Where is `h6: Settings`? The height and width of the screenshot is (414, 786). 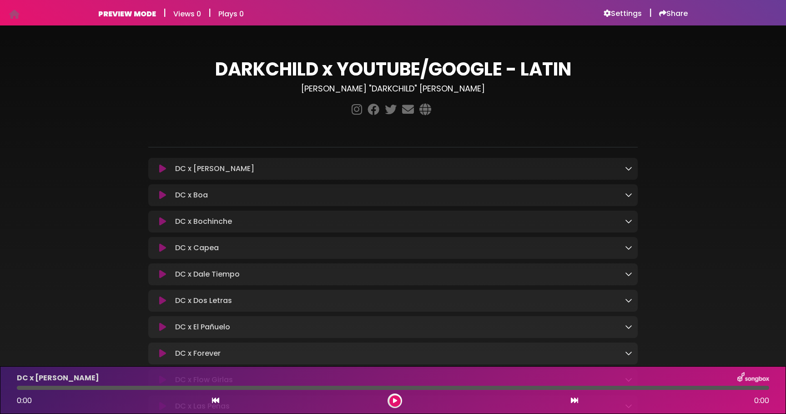
h6: Settings is located at coordinates (623, 14).